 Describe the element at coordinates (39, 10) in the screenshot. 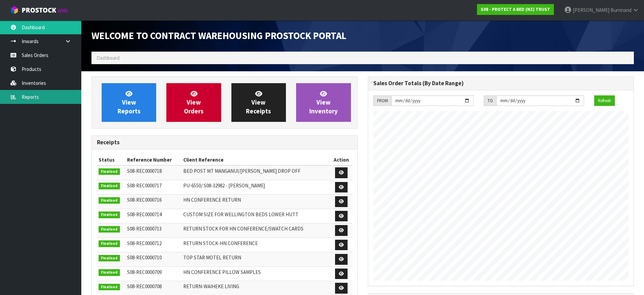

I see `span: ProStock` at that location.